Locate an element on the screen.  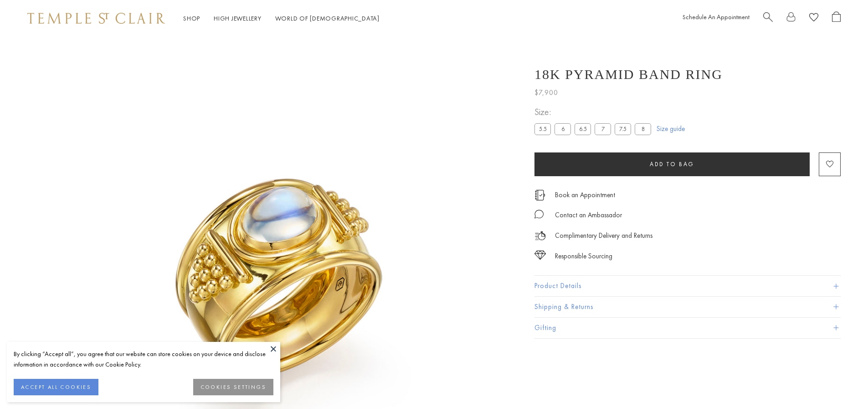
a: Book an Appointment is located at coordinates (585, 195).